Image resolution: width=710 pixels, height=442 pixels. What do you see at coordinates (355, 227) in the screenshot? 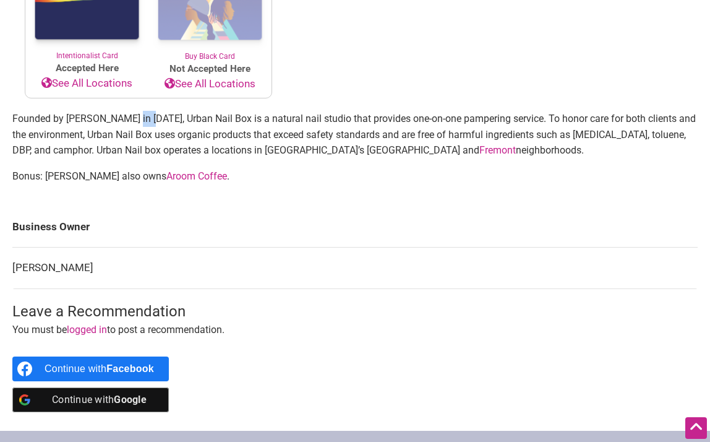
I see `td: Business Owner` at bounding box center [355, 227].